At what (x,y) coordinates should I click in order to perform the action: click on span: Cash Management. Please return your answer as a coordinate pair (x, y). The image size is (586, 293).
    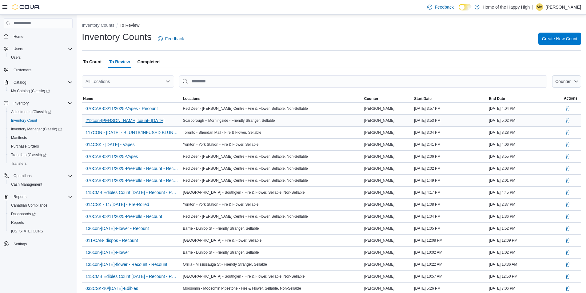
    Looking at the image, I should click on (26, 184).